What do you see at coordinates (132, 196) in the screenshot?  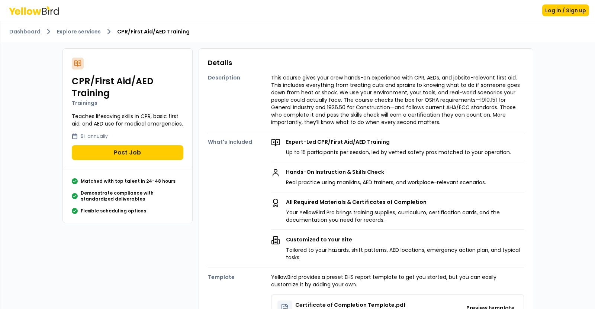 I see `p: Demonstrate compliance with standardized deliverables` at bounding box center [132, 196].